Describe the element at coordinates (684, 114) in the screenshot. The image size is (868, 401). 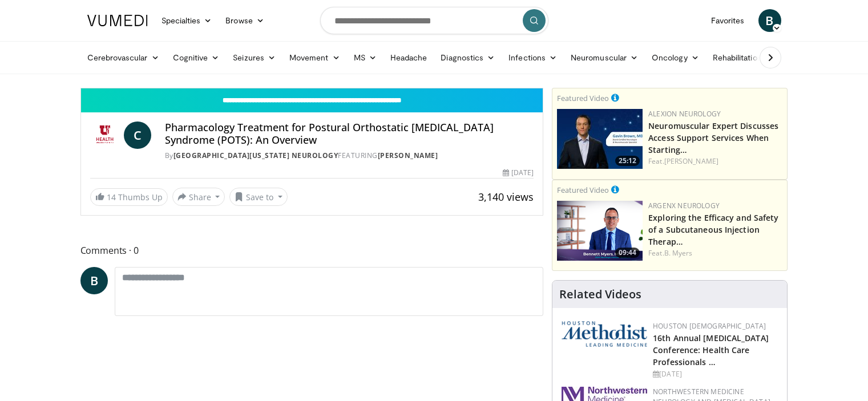
I see `a: Alexion Neurology` at that location.